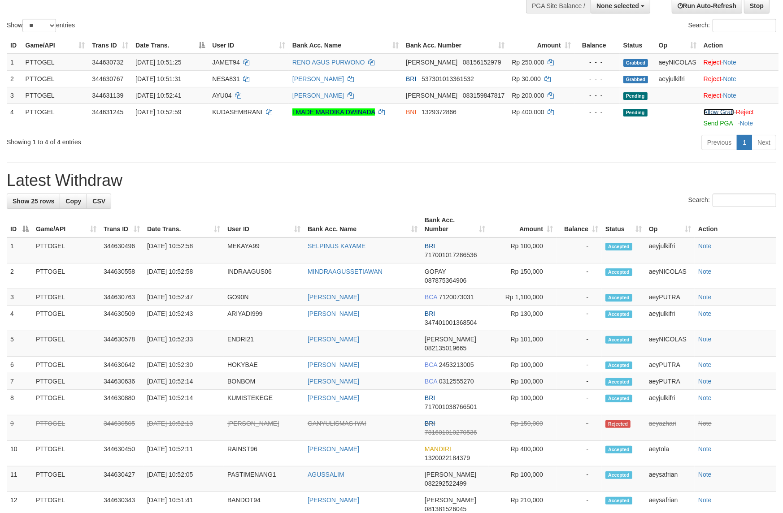 This screenshot has width=783, height=513. What do you see at coordinates (439, 112) in the screenshot?
I see `span: Copy 1329372866 to clipboard` at bounding box center [439, 112].